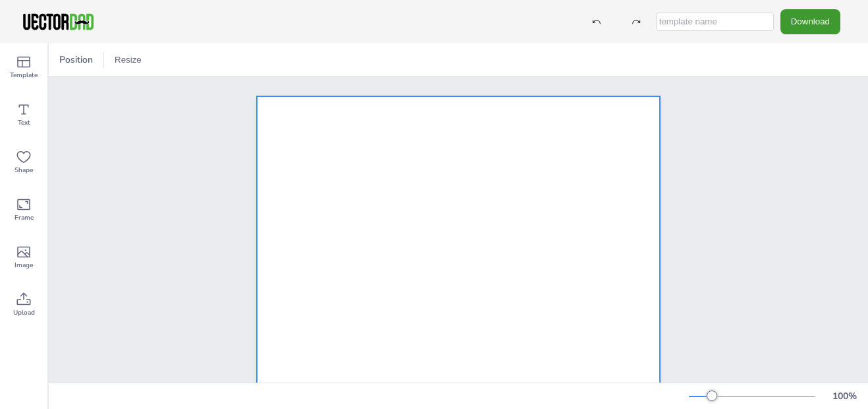  What do you see at coordinates (715, 22) in the screenshot?
I see `input: template name` at bounding box center [715, 22].